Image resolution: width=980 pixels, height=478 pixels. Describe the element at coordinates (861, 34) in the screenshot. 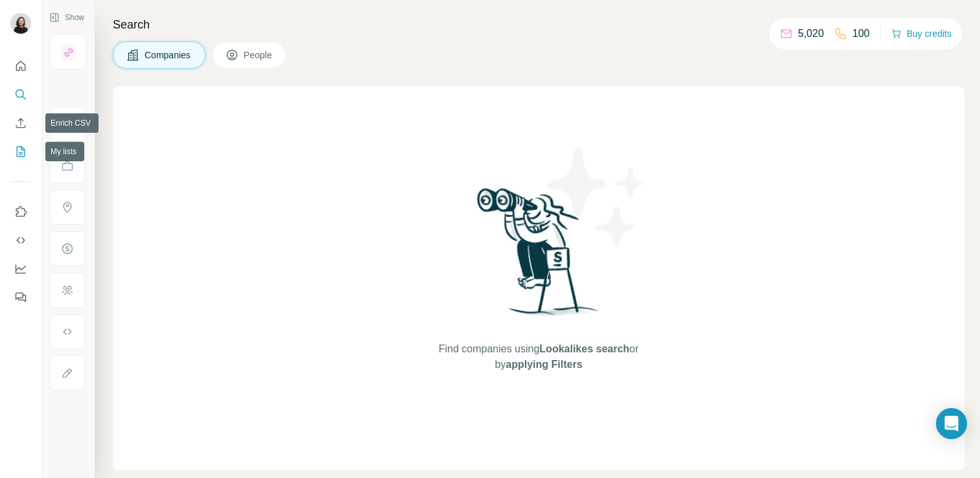

I see `p: 100` at that location.